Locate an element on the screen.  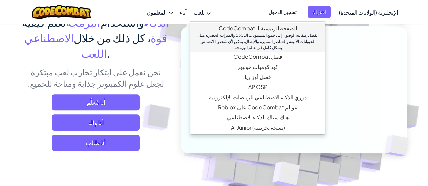
img: شعار CodeCombat is located at coordinates (61, 12).